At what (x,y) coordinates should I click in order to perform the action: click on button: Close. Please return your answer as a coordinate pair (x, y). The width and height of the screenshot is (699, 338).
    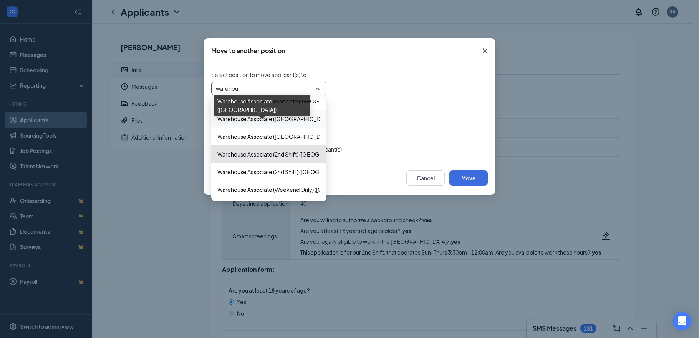
    Looking at the image, I should click on (485, 51).